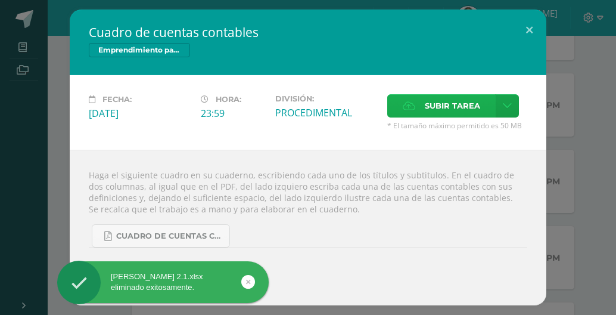 The height and width of the screenshot is (315, 616). What do you see at coordinates (327, 98) in the screenshot?
I see `label: División:` at bounding box center [327, 98].